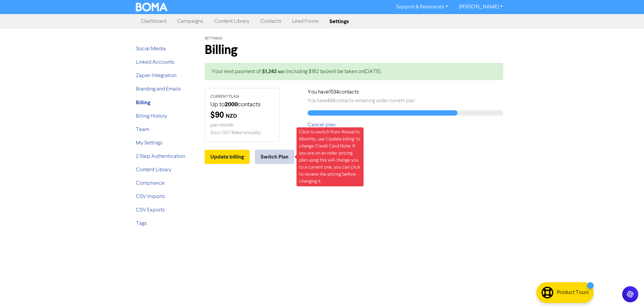  What do you see at coordinates (242, 133) in the screenshot?
I see `div: ( Excl. GST. Billed annually )` at bounding box center [242, 133].